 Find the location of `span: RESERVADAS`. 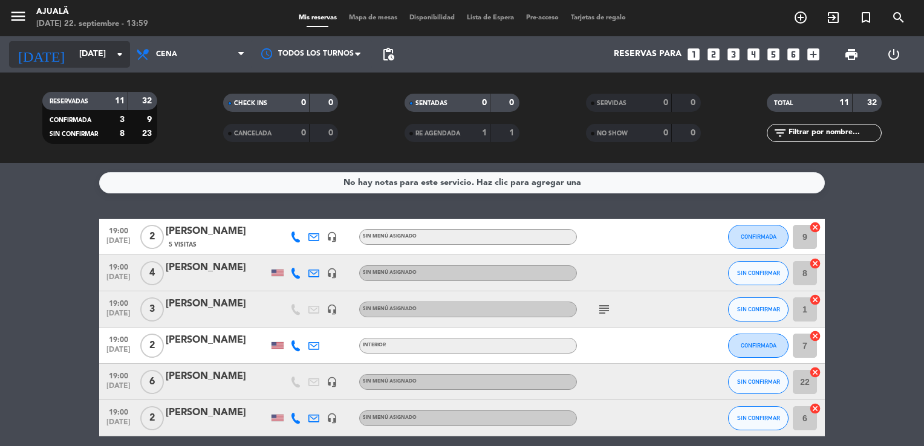

span: RESERVADAS is located at coordinates (69, 102).